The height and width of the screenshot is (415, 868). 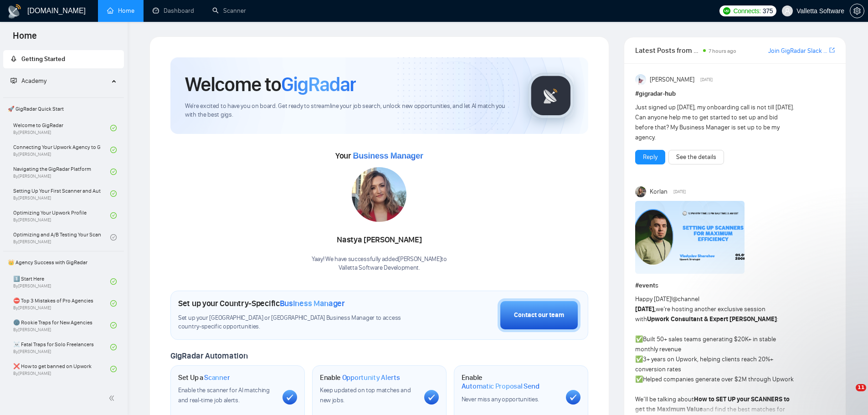 I want to click on span: GigRadar Automation, so click(x=208, y=355).